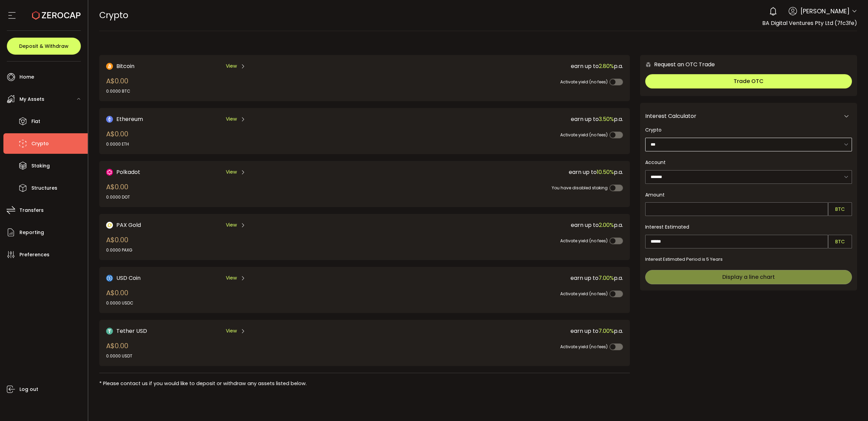 Image resolution: width=868 pixels, height=421 pixels. What do you see at coordinates (749, 81) in the screenshot?
I see `span: Trade OTC` at bounding box center [749, 81].